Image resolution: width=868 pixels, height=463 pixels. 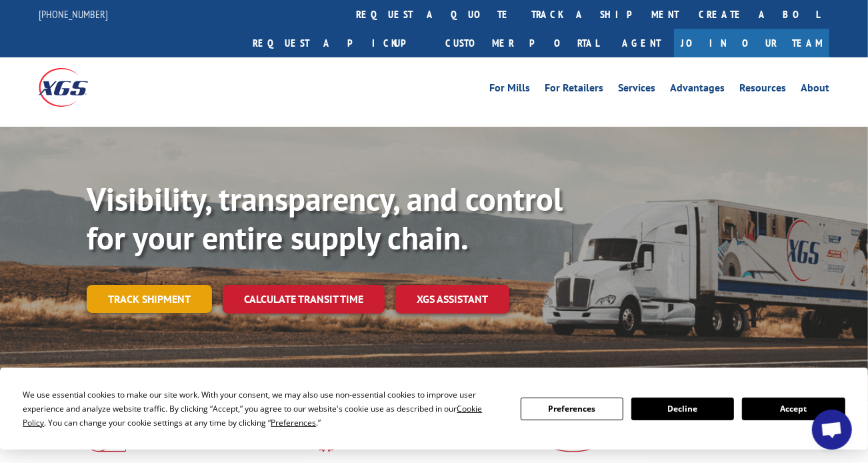 What do you see at coordinates (325, 218) in the screenshot?
I see `b: Visibility, transparency, and control for your entire supply chain.` at bounding box center [325, 218].